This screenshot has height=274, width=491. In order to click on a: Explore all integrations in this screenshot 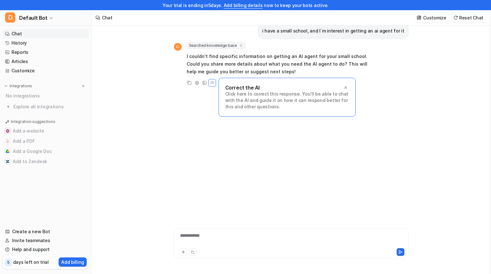, I will do `click(46, 107)`.